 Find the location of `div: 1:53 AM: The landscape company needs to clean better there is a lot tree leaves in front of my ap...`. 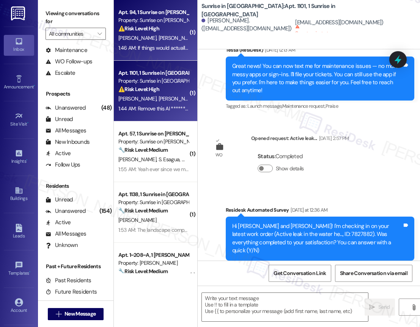

div: 1:53 AM: The landscape company needs to clean better there is a lot tree leaves in front of my ap... is located at coordinates (250, 230).